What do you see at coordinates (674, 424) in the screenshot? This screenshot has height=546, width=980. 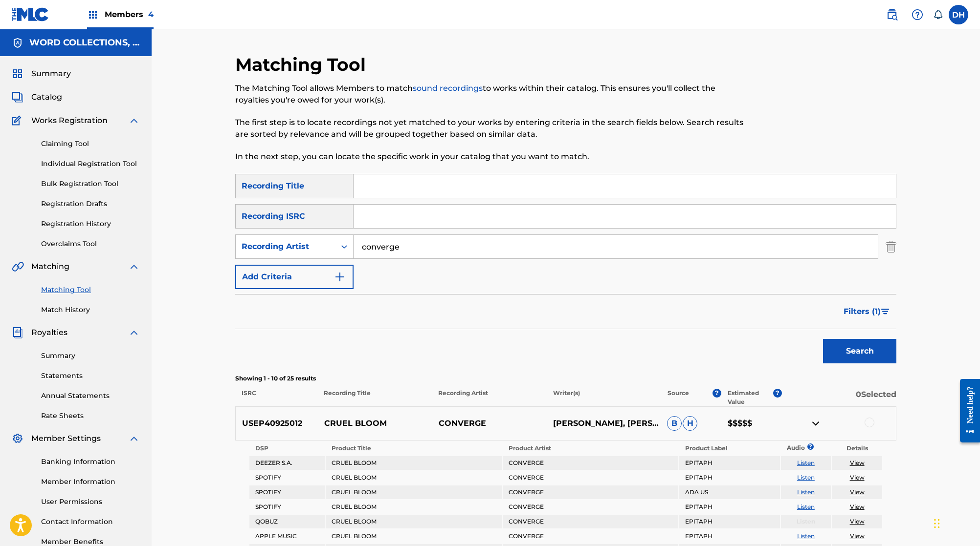 I see `span: B` at bounding box center [674, 424].